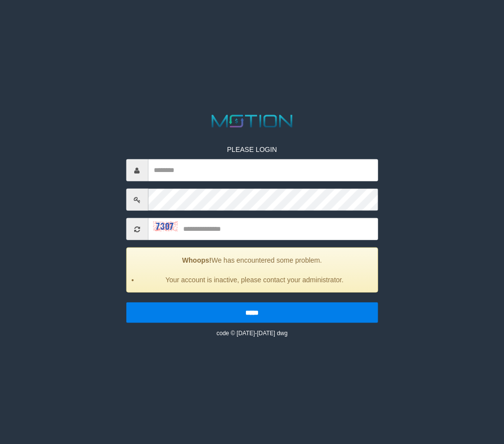  I want to click on div: We has encountered some problem., so click(252, 270).